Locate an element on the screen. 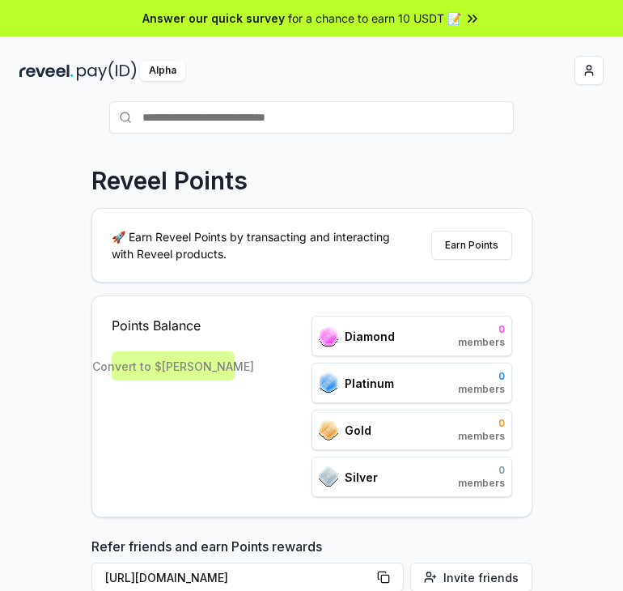 Image resolution: width=623 pixels, height=591 pixels. span: Silver is located at coordinates (361, 477).